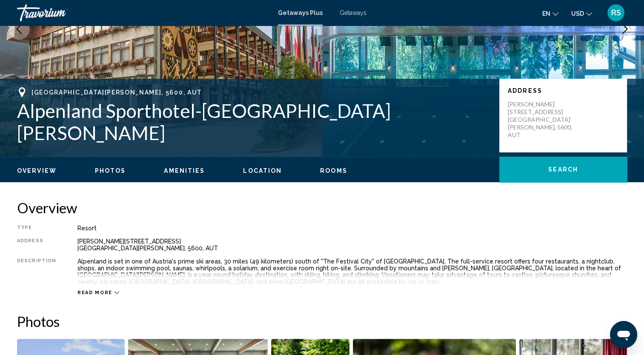  I want to click on button: Location, so click(262, 170).